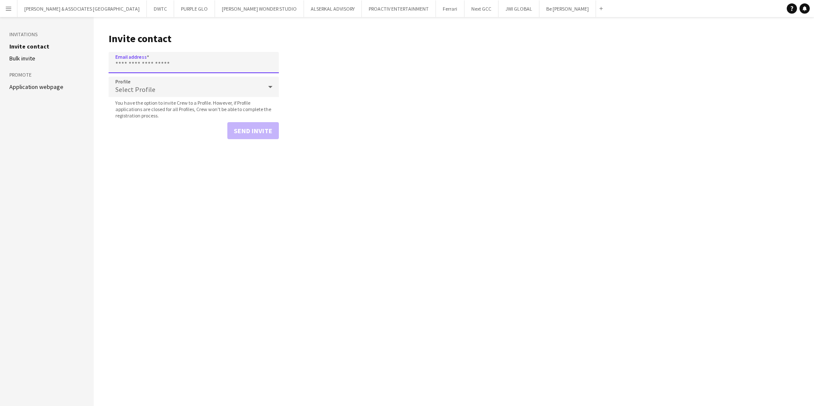  Describe the element at coordinates (47, 34) in the screenshot. I see `h3: Invitations` at that location.